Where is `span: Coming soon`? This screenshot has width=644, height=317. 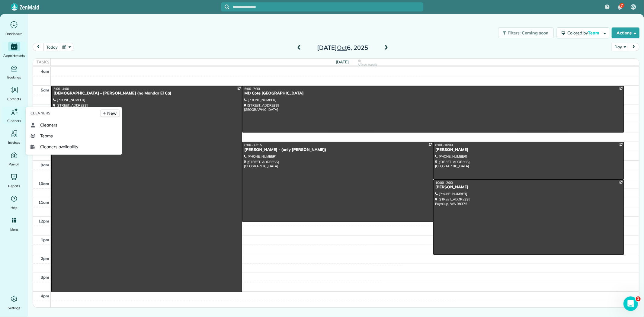 span: Coming soon is located at coordinates (535, 33).